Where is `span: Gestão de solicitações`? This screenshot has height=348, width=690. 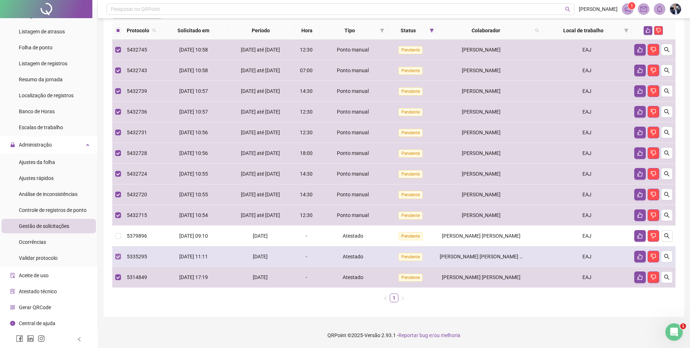
span: Gestão de solicitações is located at coordinates (44, 226).